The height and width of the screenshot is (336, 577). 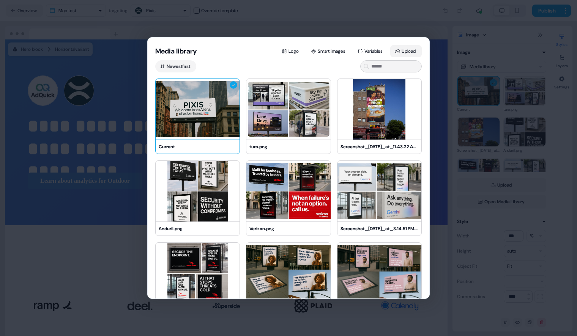 What do you see at coordinates (406, 51) in the screenshot?
I see `button: Upload` at bounding box center [406, 51].